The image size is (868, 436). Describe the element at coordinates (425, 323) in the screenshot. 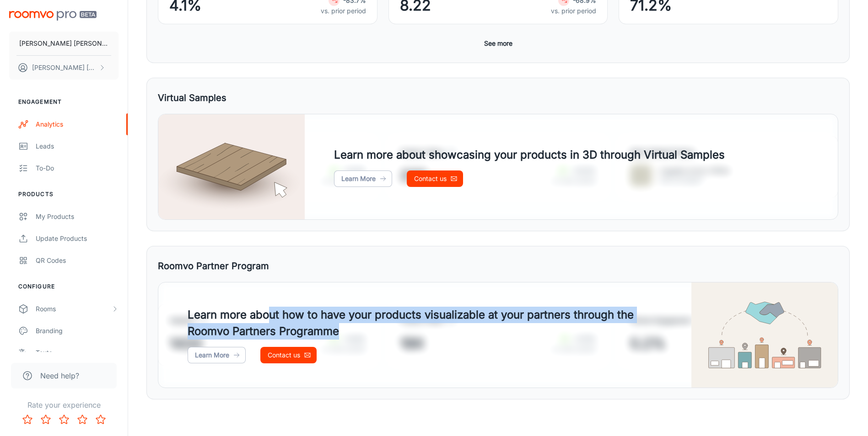

I see `h4: Learn more about how to have your products visualizable at your partners through the Roomvo Partn...` at that location.